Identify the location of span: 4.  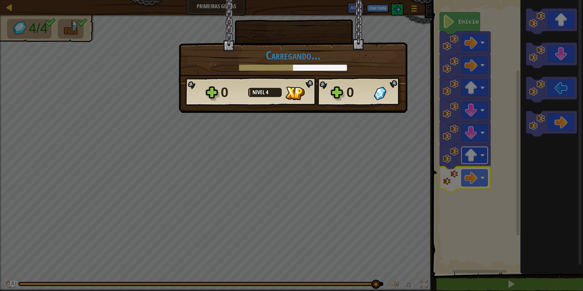
(267, 92).